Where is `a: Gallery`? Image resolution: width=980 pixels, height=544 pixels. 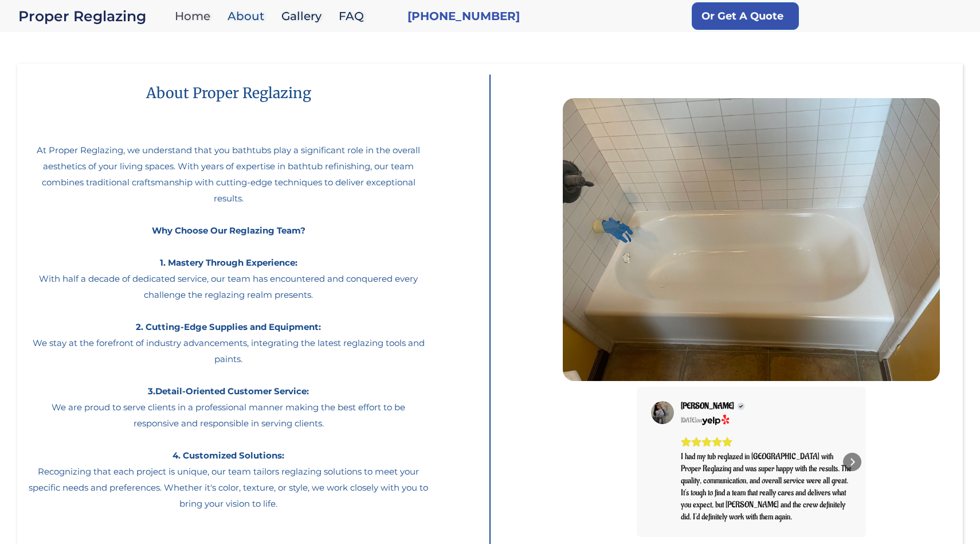 a: Gallery is located at coordinates (304, 16).